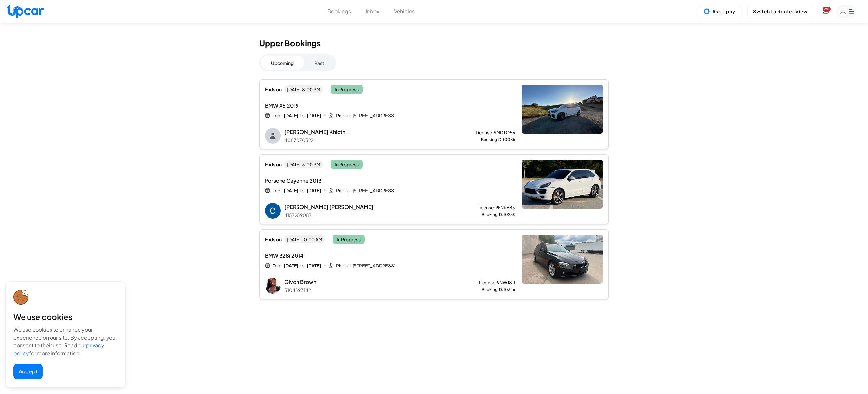  I want to click on button: Switch to Renter View, so click(781, 11).